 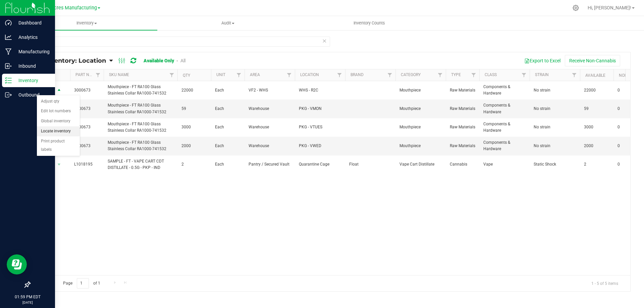 What do you see at coordinates (605, 283) in the screenshot?
I see `span: 1 - 5 of 5 items` at bounding box center [605, 283].